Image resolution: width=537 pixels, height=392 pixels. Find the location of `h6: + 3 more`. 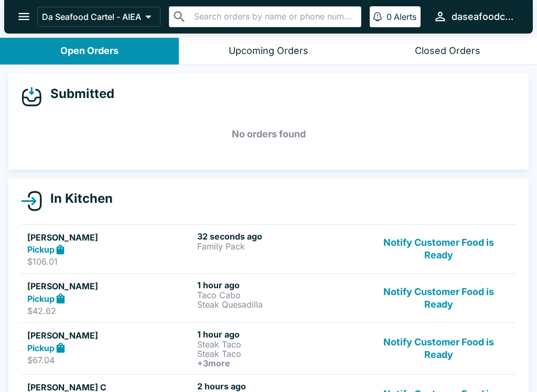

h6: + 3 more is located at coordinates (280, 363).